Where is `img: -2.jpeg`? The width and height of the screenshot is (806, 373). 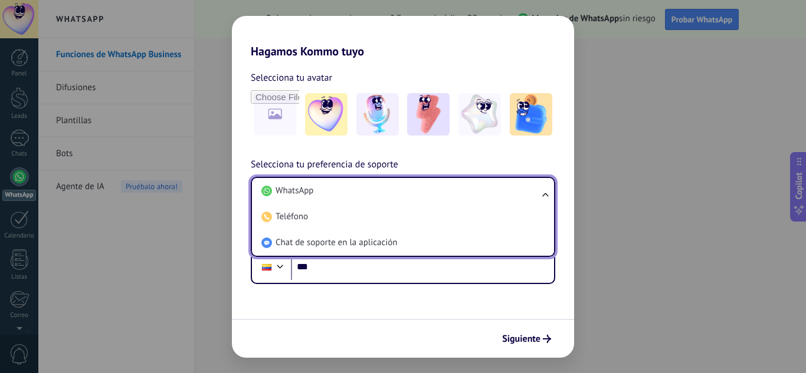 img: -2.jpeg is located at coordinates (378, 114).